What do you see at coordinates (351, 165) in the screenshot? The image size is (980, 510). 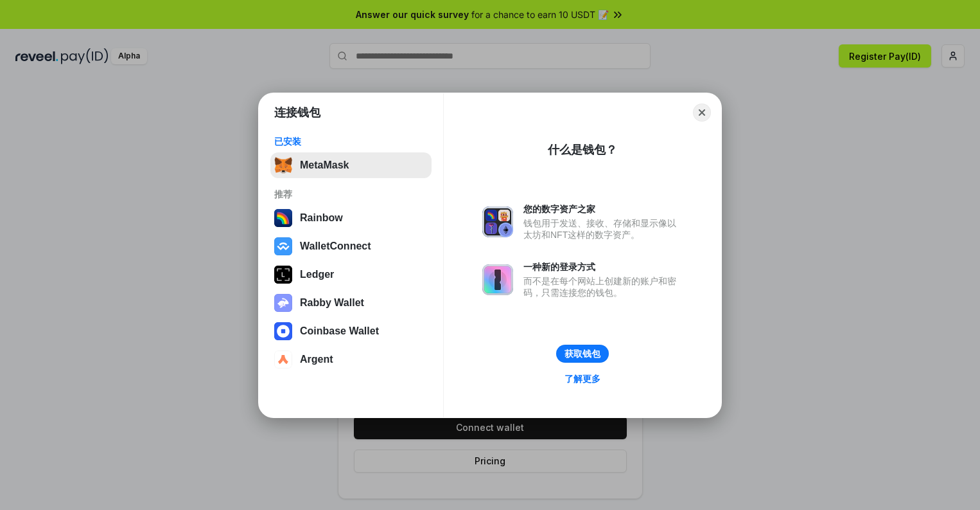 I see `button: MetaMask` at bounding box center [351, 165].